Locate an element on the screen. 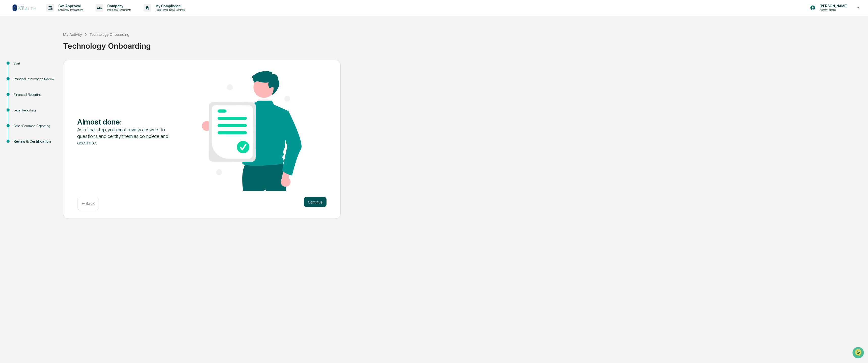 This screenshot has height=363, width=868. button: Open customer support is located at coordinates (6, 6).